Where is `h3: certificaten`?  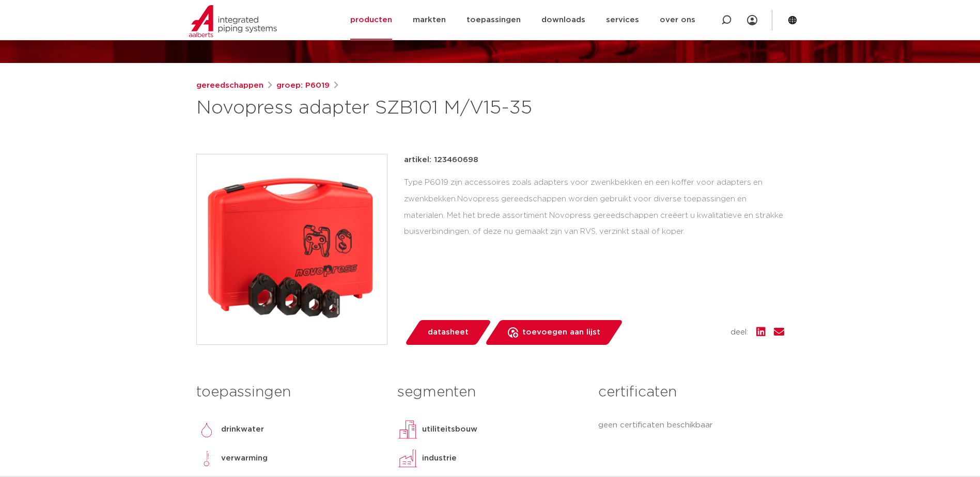 h3: certificaten is located at coordinates (691, 392).